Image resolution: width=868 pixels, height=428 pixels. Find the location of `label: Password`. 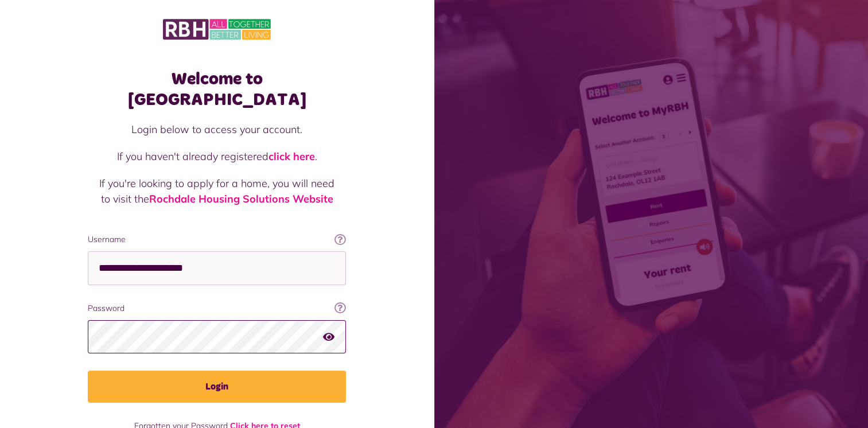

label: Password is located at coordinates (217, 308).